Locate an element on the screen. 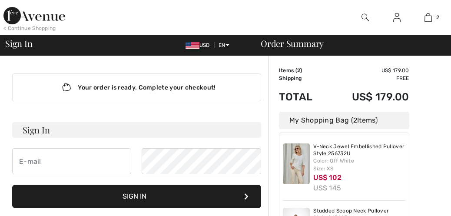 The height and width of the screenshot is (216, 451). h3: Sign In is located at coordinates (136, 130).